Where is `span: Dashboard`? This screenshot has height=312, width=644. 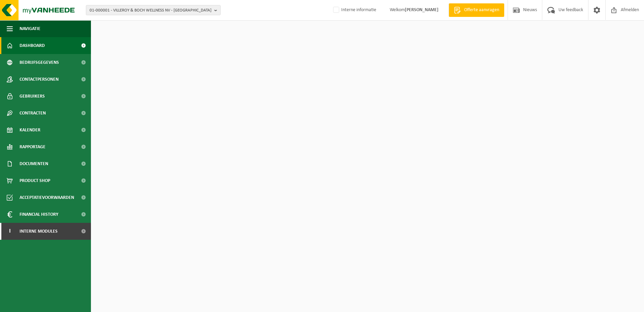
span: Dashboard is located at coordinates (32, 45).